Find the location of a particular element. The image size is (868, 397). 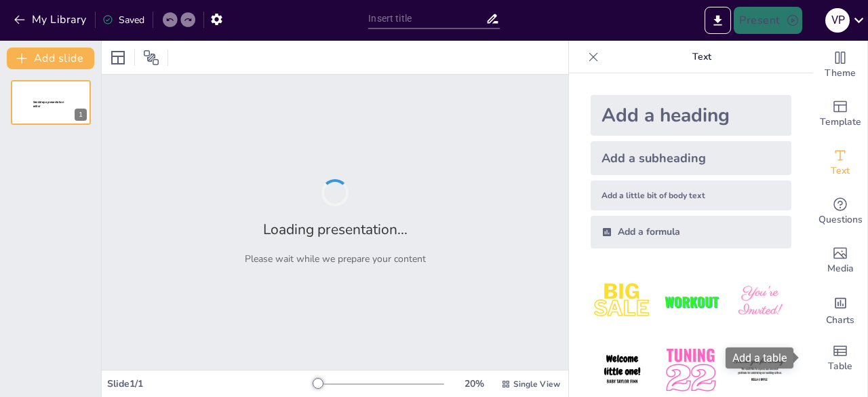

div: Layout is located at coordinates (118, 57).